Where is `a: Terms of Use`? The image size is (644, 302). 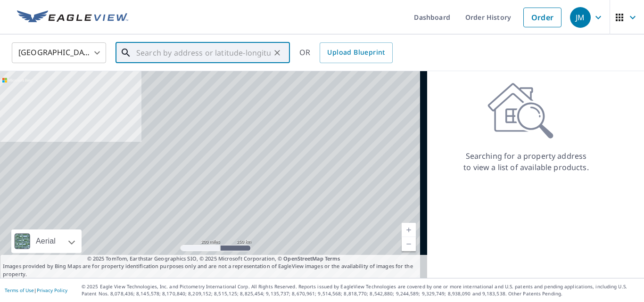 a: Terms of Use is located at coordinates (19, 290).